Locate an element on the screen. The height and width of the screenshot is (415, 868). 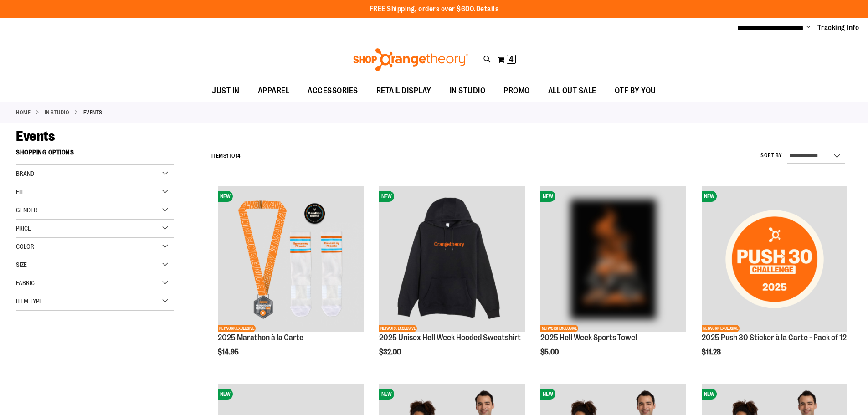
span: Item Type is located at coordinates (29, 301).